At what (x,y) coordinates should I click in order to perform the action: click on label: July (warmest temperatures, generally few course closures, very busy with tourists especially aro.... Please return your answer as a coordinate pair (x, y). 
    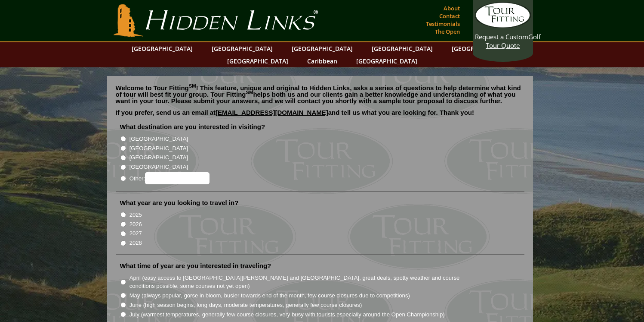
    Looking at the image, I should click on (287, 315).